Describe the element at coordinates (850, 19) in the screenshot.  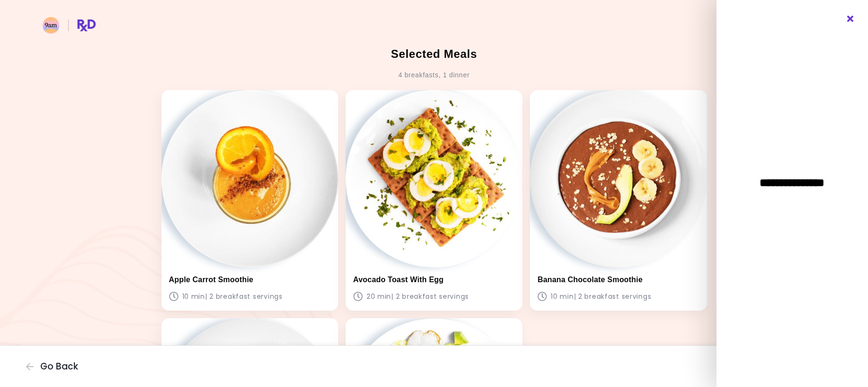
I see `i: Close` at that location.